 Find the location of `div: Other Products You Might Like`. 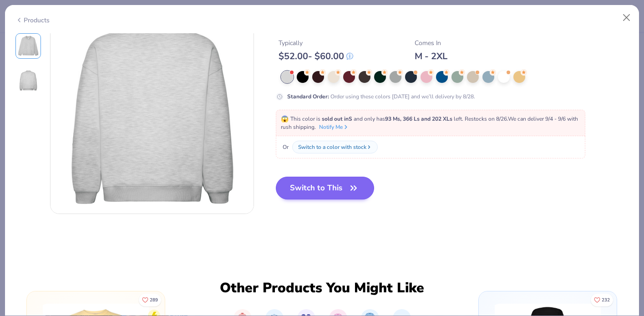

div: Other Products You Might Like is located at coordinates (322, 289).